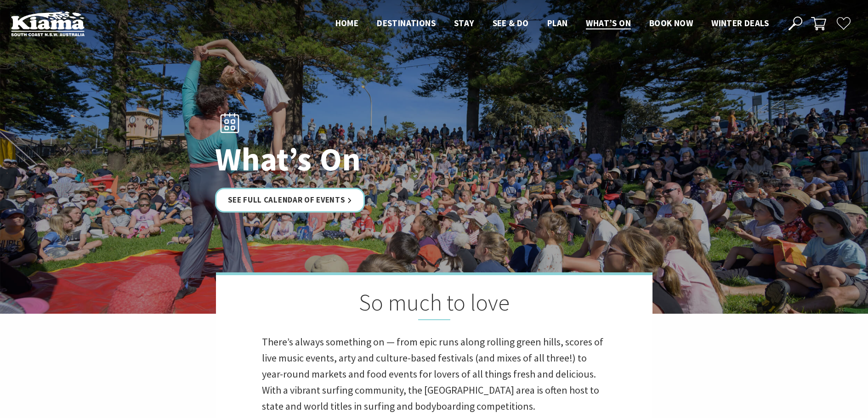  I want to click on span: Plan, so click(557, 23).